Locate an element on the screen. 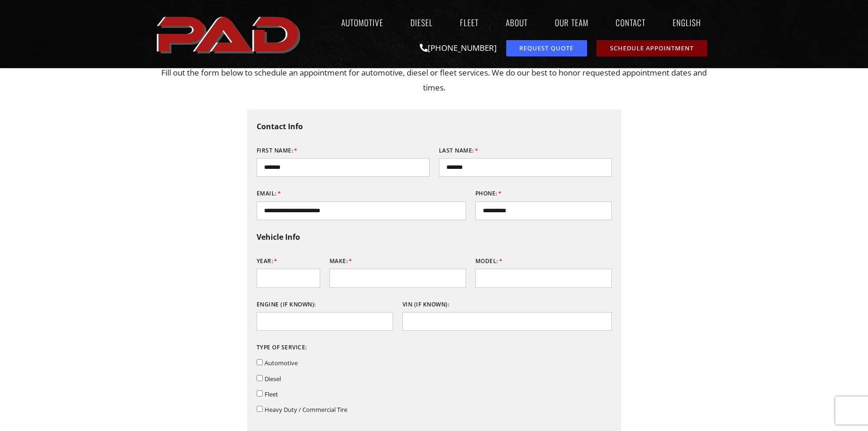 The height and width of the screenshot is (431, 868). label: Type of Service: is located at coordinates (282, 348).